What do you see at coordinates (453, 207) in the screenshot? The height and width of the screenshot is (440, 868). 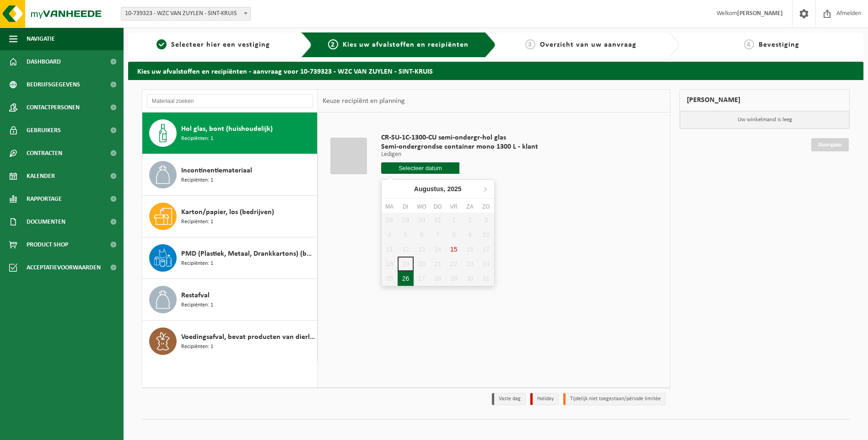 I see `div: vr` at bounding box center [453, 207].